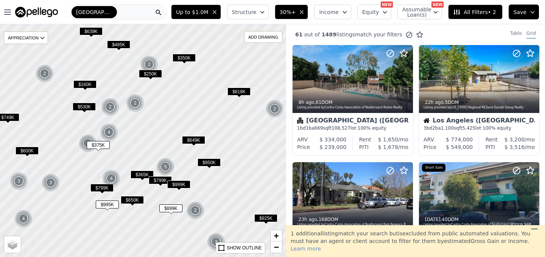 The width and height of the screenshot is (545, 257). I want to click on span: 669, so click(319, 128).